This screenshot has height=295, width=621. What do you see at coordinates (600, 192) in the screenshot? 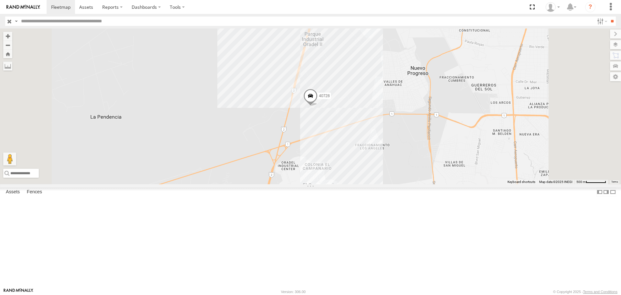
I see `label: Dock Summary Table to the Left` at bounding box center [600, 192].